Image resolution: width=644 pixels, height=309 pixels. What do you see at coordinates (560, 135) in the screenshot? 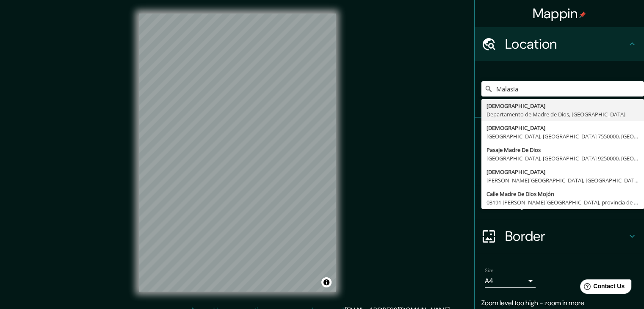
I see `div: Pins` at bounding box center [560, 135].